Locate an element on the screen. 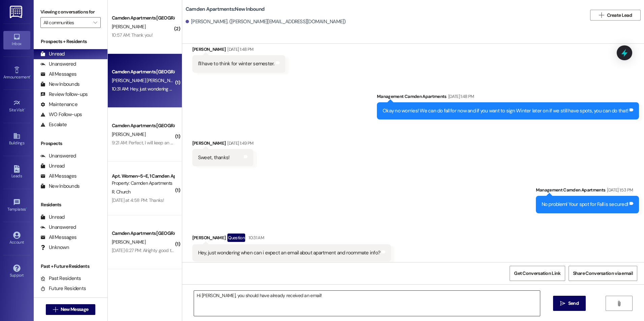  div: Residents is located at coordinates (70, 205).